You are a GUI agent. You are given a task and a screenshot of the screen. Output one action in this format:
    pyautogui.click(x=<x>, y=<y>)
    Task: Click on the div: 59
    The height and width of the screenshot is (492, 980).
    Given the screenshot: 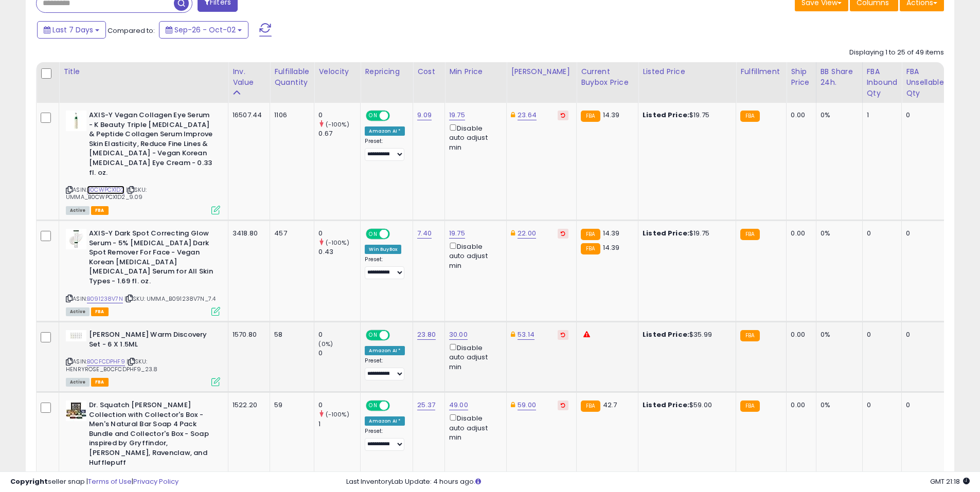 What is the action you would take?
    pyautogui.click(x=290, y=405)
    